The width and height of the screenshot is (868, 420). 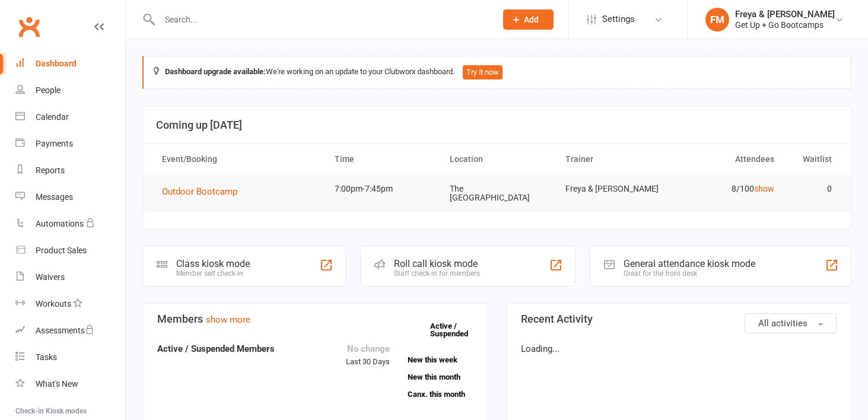 I want to click on a: Dashboard, so click(x=70, y=63).